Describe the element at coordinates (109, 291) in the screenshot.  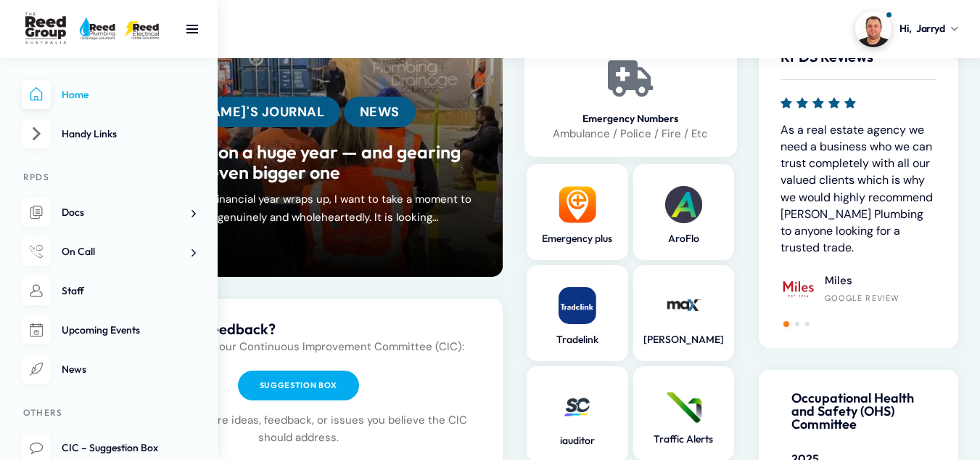
I see `a: Staff` at that location.